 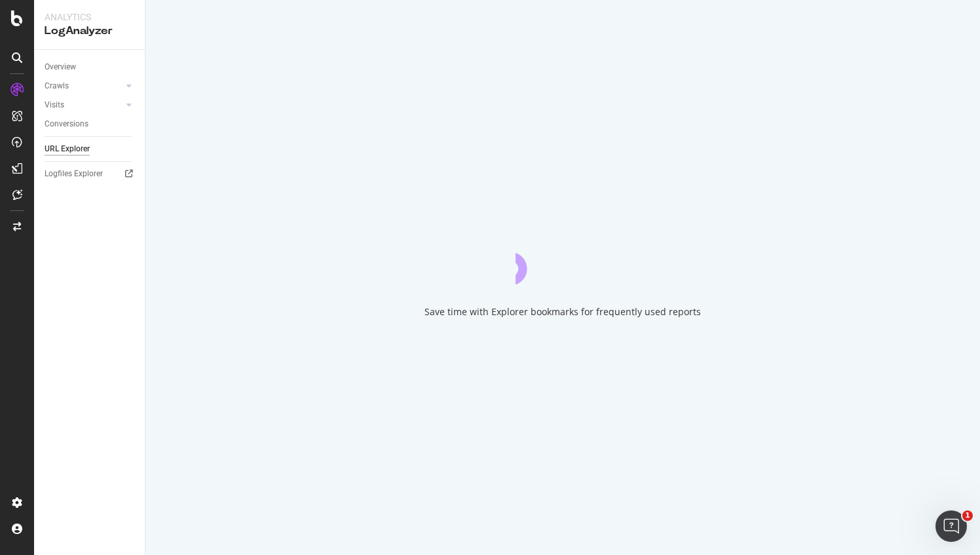 I want to click on div: Save time with Explorer bookmarks for frequently used reports, so click(x=563, y=311).